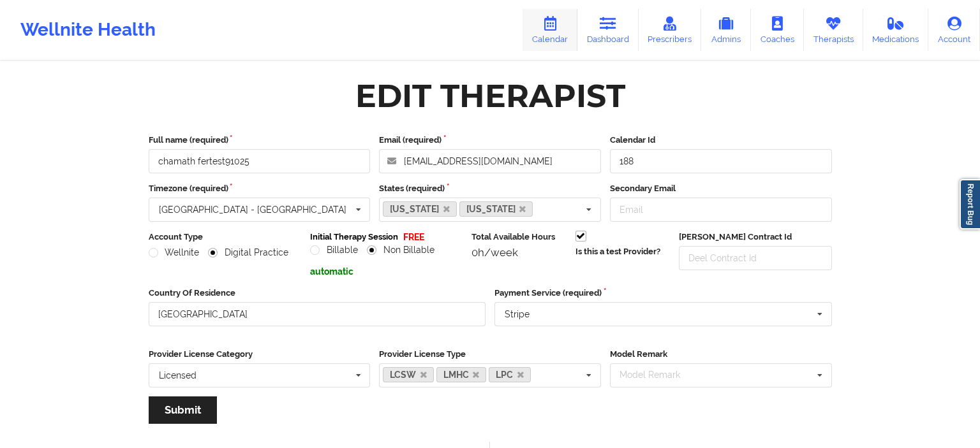 This screenshot has height=448, width=980. What do you see at coordinates (721, 210) in the screenshot?
I see `input: Email` at bounding box center [721, 210].